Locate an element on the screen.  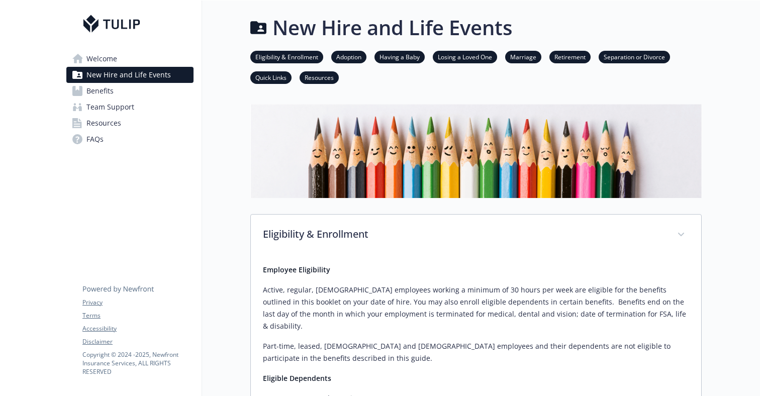
a: Disclaimer is located at coordinates (138, 342).